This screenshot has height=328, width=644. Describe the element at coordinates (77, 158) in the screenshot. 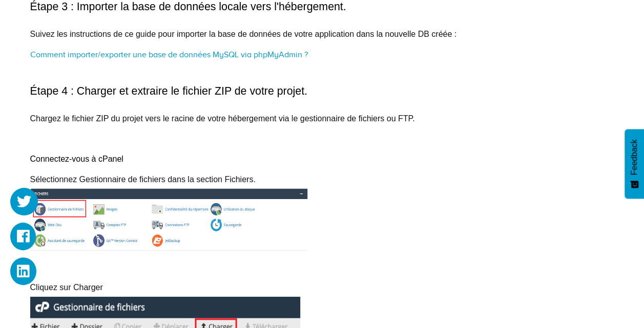

I see `span: Connectez-vous à cPanel` at that location.